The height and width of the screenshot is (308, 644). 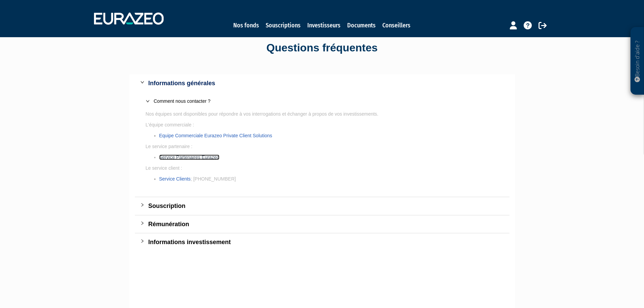 What do you see at coordinates (283, 25) in the screenshot?
I see `a: Souscriptions` at bounding box center [283, 25].